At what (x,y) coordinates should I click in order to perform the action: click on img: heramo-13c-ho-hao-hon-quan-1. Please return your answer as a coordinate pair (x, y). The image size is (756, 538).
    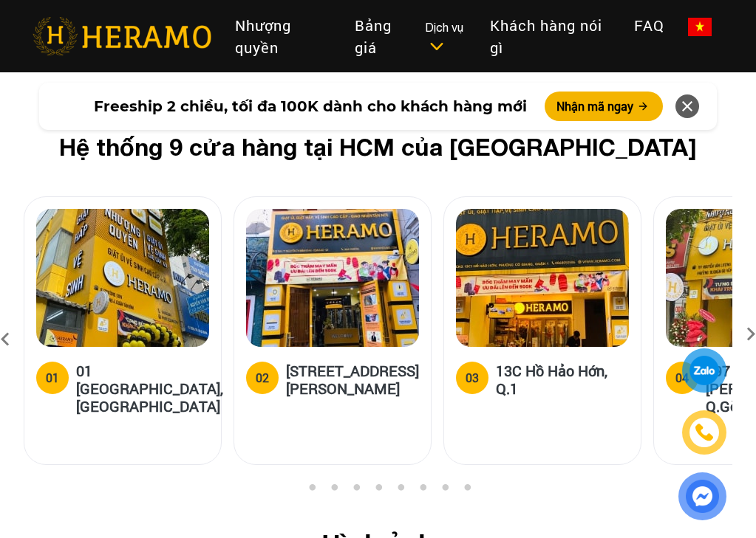
    Looking at the image, I should click on (542, 278).